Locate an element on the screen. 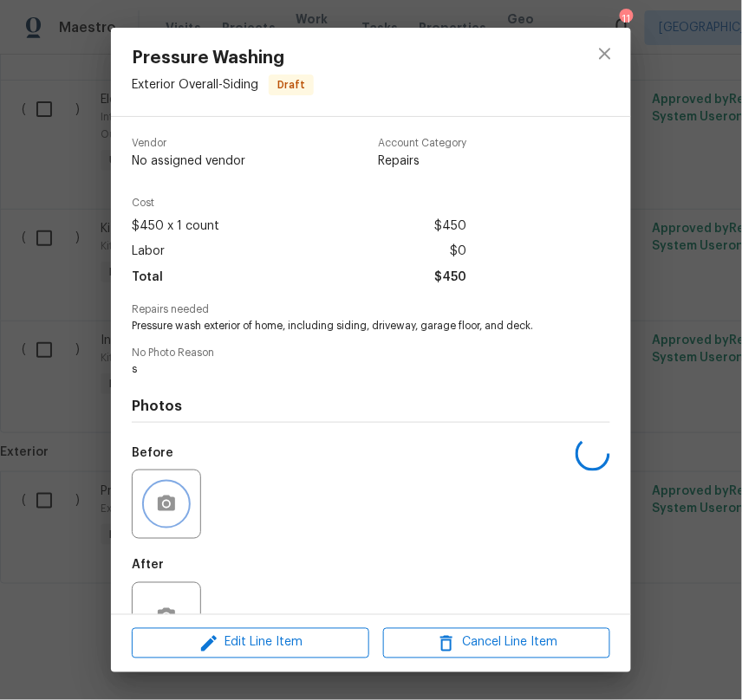 The image size is (742, 700). span: Vendor is located at coordinates (188, 143).